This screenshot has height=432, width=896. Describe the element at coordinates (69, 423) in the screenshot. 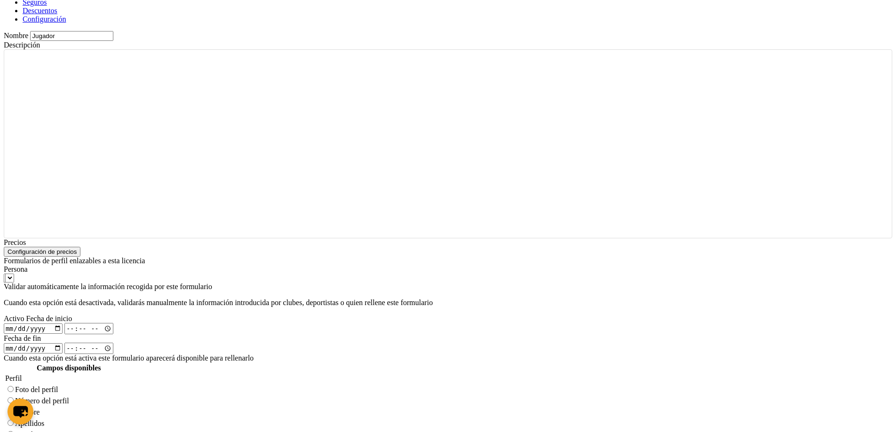

I see `td: Apellidos` at that location.